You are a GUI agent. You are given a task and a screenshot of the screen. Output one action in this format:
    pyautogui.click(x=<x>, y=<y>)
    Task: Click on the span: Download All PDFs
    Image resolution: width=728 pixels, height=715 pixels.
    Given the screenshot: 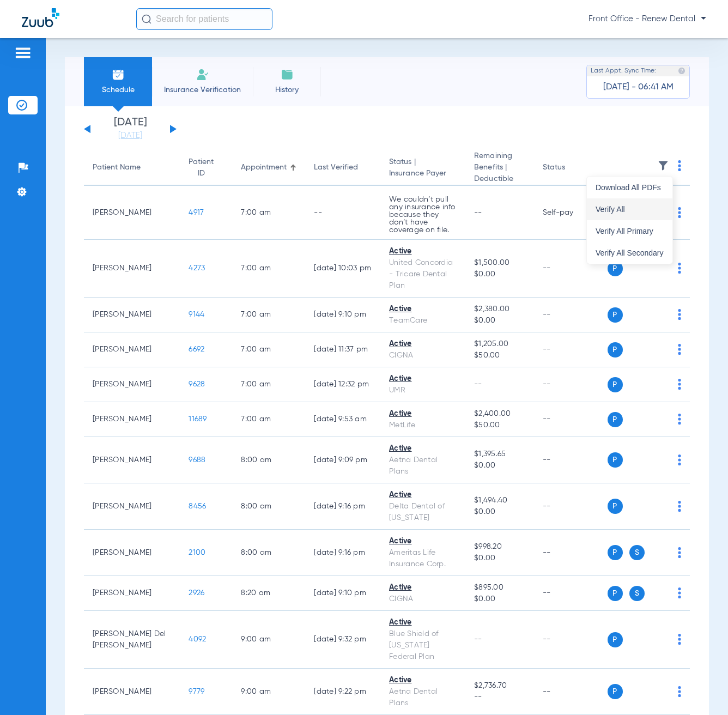 What is the action you would take?
    pyautogui.click(x=630, y=187)
    